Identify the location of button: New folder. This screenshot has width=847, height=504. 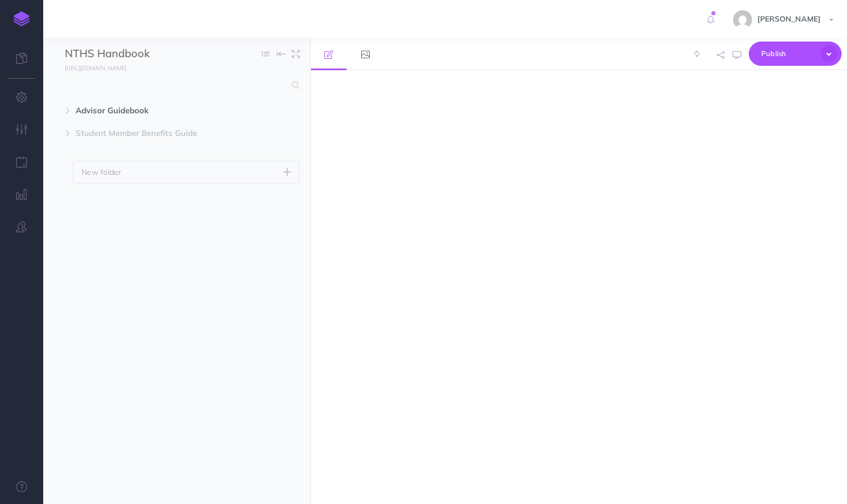
(186, 172).